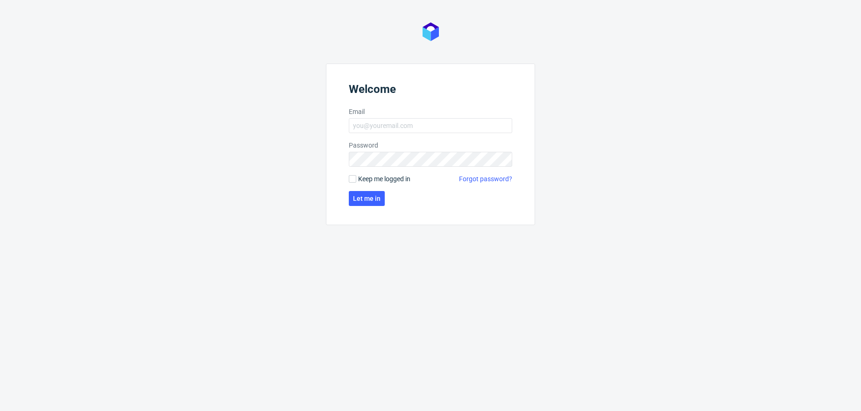 This screenshot has height=411, width=861. What do you see at coordinates (431, 145) in the screenshot?
I see `label: Password` at bounding box center [431, 145].